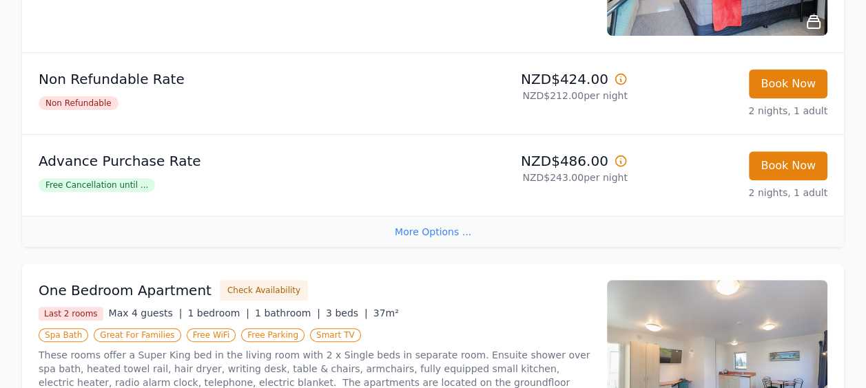 Image resolution: width=866 pixels, height=388 pixels. What do you see at coordinates (432, 231) in the screenshot?
I see `div: More Options ...` at bounding box center [432, 231].